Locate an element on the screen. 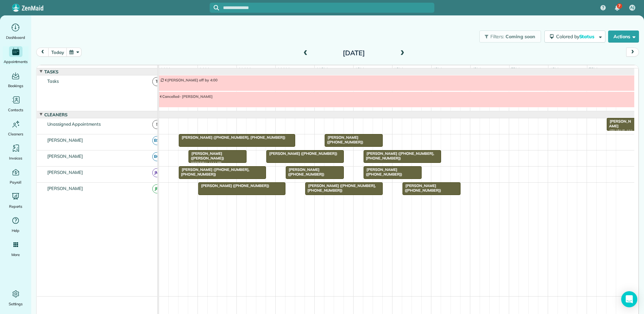 Image resolution: width=644 pixels, height=314 pixels. span: 3pm is located at coordinates (437, 69).